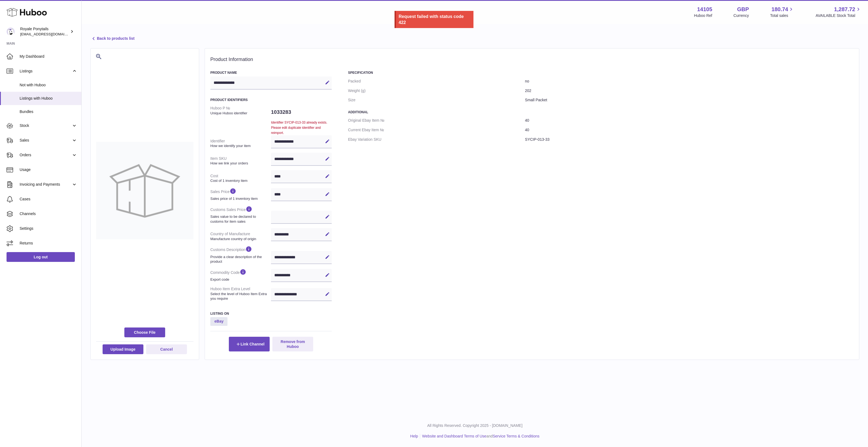  What do you see at coordinates (782, 12) in the screenshot?
I see `a: 180.74 Total sales` at bounding box center [782, 12].